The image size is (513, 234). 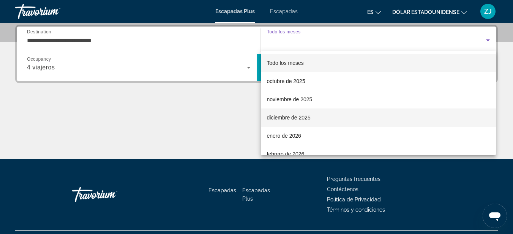 I want to click on font: enero de 2026, so click(x=284, y=136).